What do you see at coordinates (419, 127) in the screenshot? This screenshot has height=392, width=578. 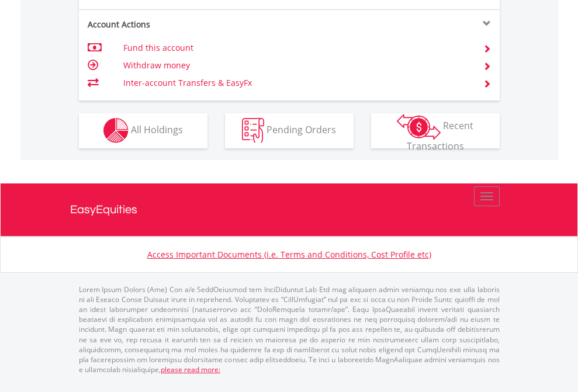 I see `img: transactions-zar-wht.png` at bounding box center [419, 127].